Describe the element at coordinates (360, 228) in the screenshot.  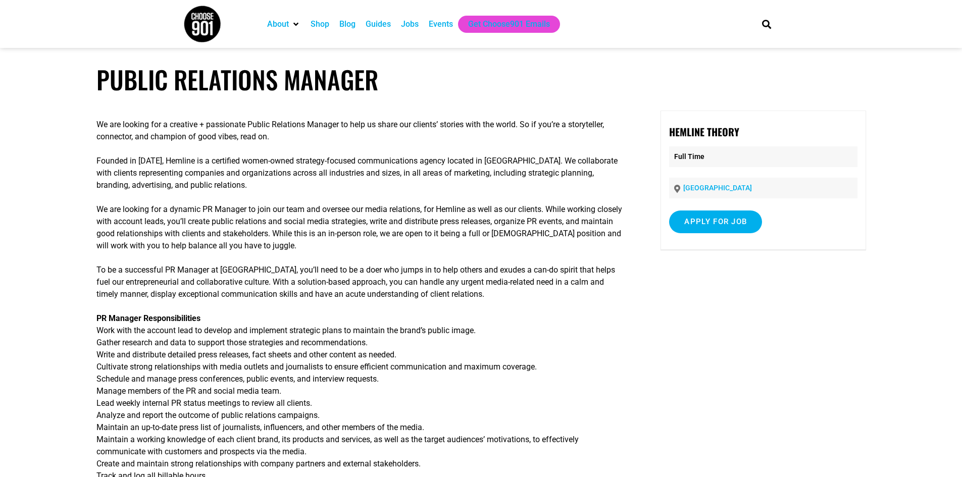
I see `p: We are looking for a dynamic PR Manager to join our team and oversee our media relations, for Hem...` at that location.